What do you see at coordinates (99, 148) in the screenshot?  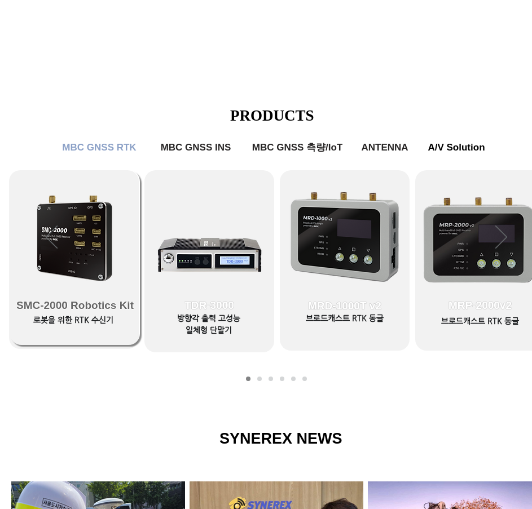 I see `span: MBC GNSS RTK` at bounding box center [99, 148].